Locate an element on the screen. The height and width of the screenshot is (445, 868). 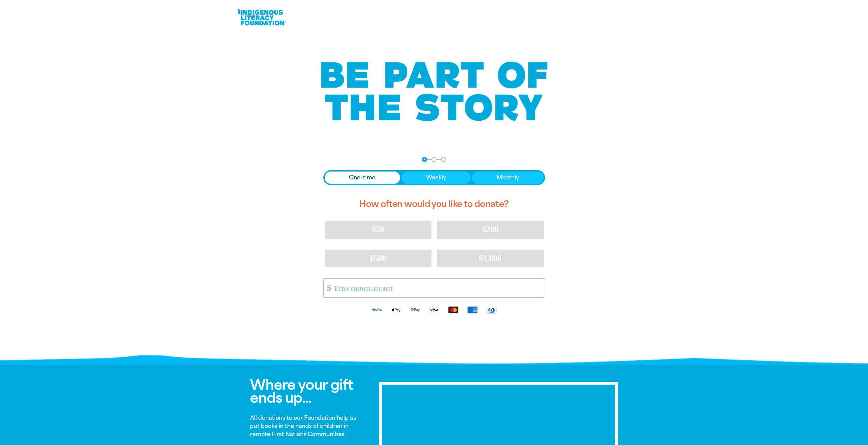
span: $50 is located at coordinates (377, 229).